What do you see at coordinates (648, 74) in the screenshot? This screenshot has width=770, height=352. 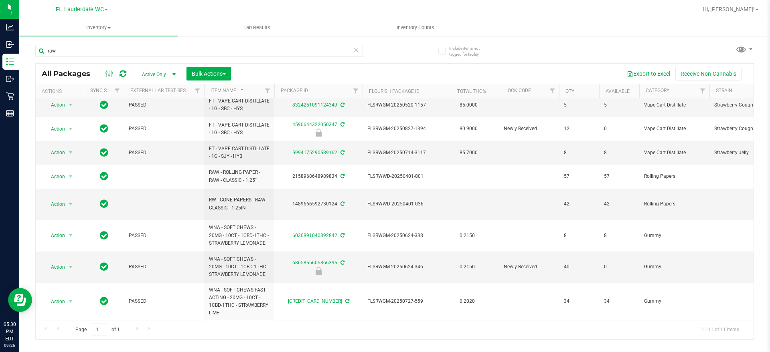 I see `button: Export to Excel` at bounding box center [648, 74].